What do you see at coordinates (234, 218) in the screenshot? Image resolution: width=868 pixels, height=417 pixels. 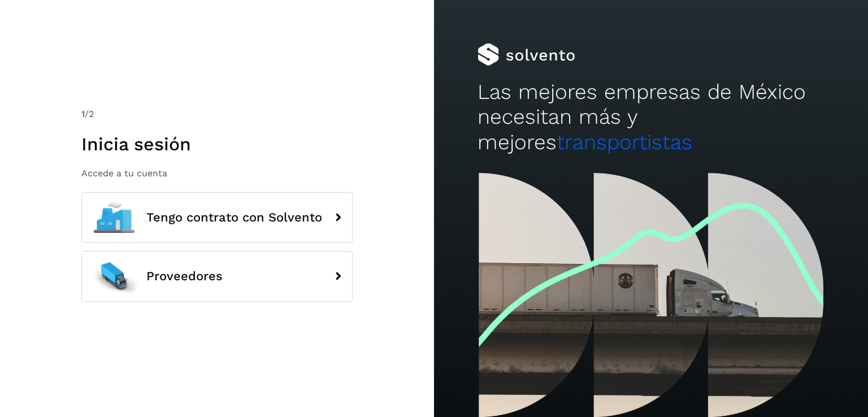 I see `span: Tengo contrato con Solvento` at bounding box center [234, 218].